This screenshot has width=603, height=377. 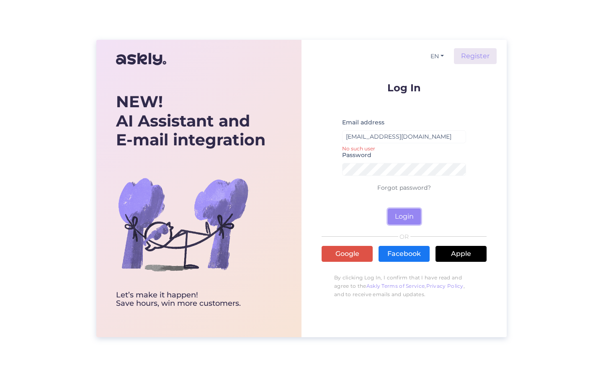 I want to click on label: Password, so click(x=357, y=155).